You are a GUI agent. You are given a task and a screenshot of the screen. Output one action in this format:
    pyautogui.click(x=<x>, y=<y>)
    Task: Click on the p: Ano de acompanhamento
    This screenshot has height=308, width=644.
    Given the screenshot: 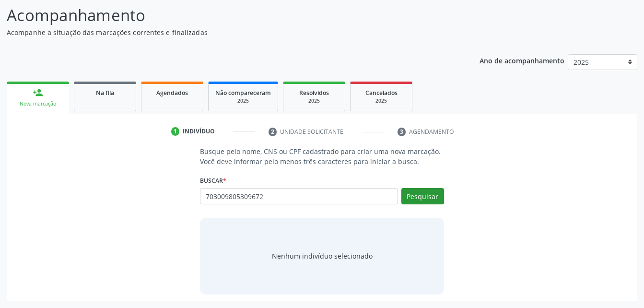 What is the action you would take?
    pyautogui.click(x=522, y=60)
    